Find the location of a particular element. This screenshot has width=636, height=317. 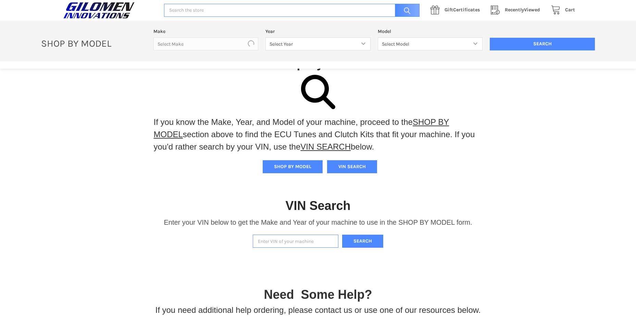

label: Model is located at coordinates (430, 31).